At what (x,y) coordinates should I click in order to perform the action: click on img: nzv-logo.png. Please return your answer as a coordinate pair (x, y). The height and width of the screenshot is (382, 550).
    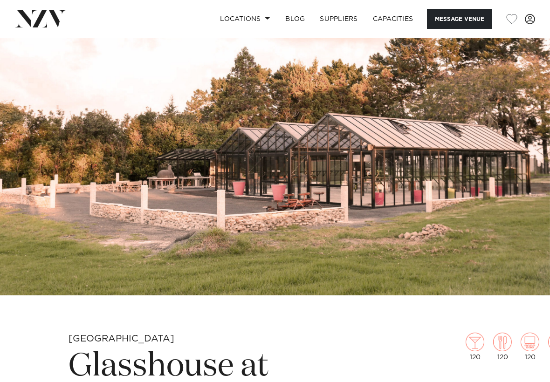
    Looking at the image, I should click on (40, 19).